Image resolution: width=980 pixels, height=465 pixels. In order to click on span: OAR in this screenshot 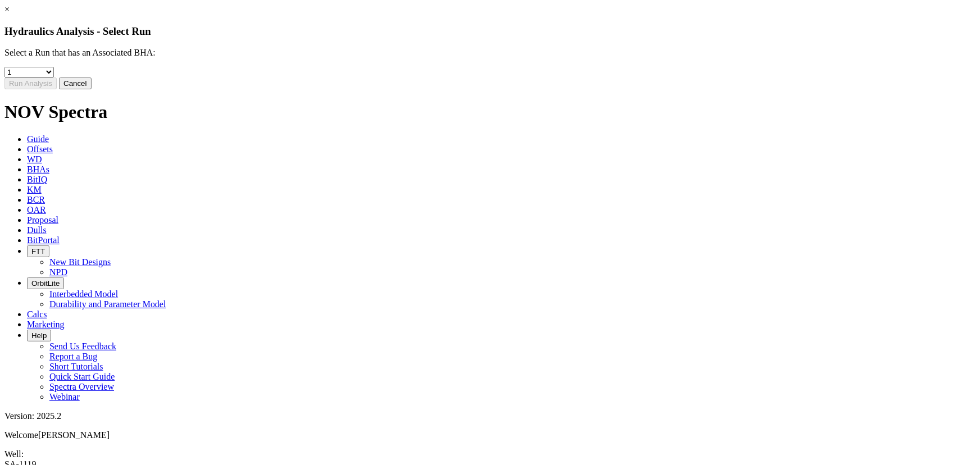, I will do `click(37, 209)`.